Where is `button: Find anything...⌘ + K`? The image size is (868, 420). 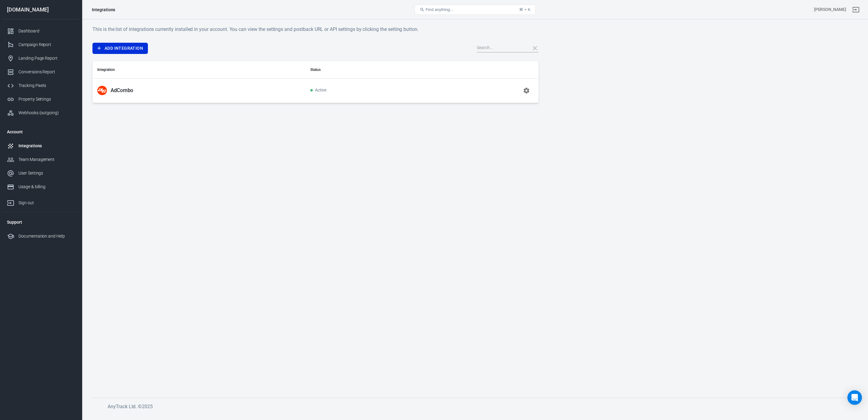
button: Find anything...⌘ + K is located at coordinates (475, 10).